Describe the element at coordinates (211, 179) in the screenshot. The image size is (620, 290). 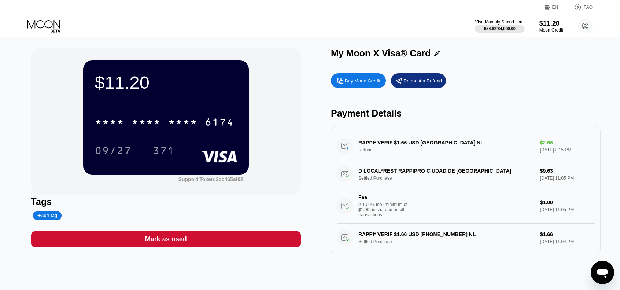
I see `div: Support Token: 3cc465af02` at that location.